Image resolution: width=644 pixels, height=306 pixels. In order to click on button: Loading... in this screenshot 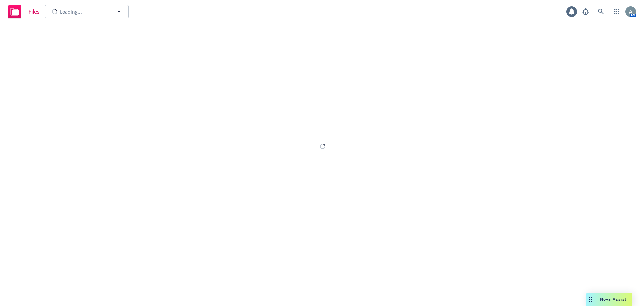, I will do `click(87, 12)`.